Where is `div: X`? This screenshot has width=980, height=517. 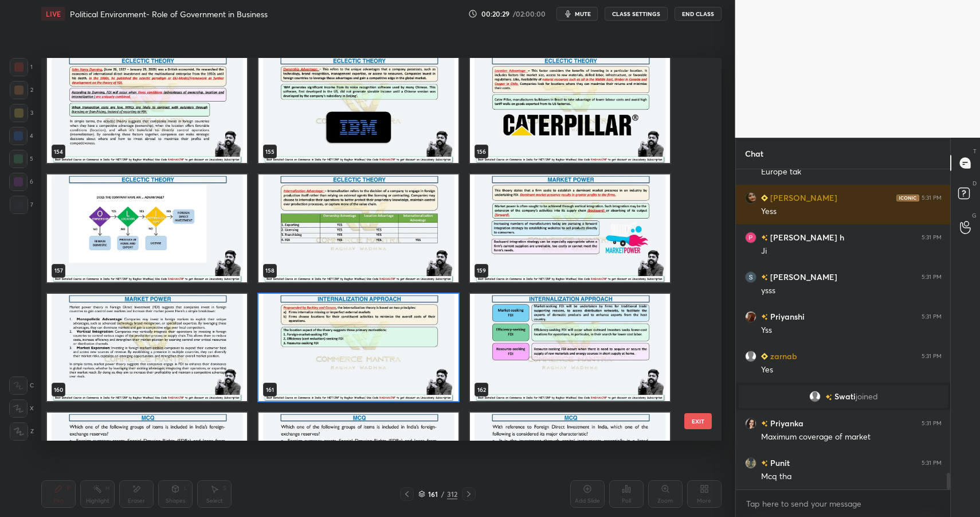 div: X is located at coordinates (22, 408).